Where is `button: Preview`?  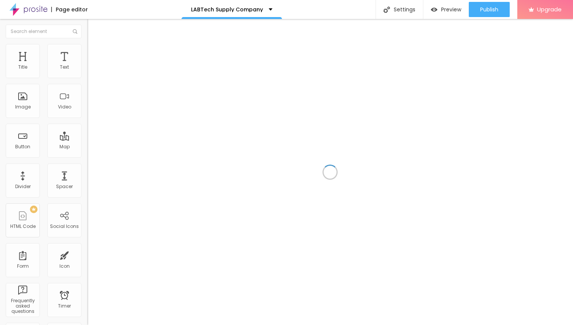
button: Preview is located at coordinates (446, 9).